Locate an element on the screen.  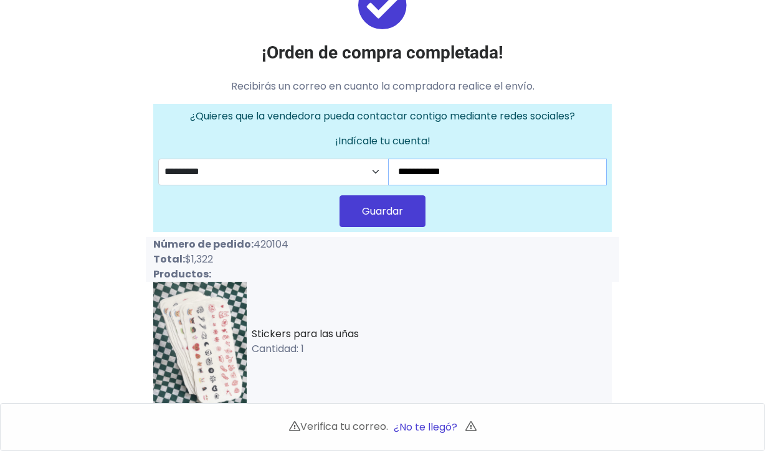
img: small_1752346819930.jpeg is located at coordinates (200, 347).